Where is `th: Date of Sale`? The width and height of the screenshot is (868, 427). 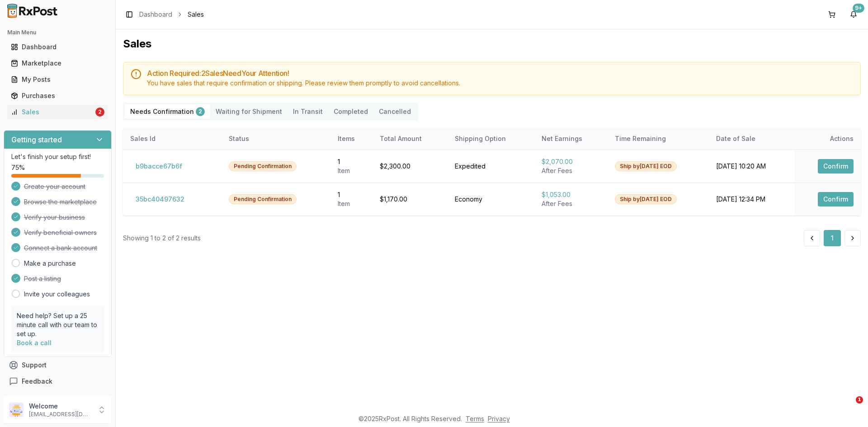
th: Date of Sale is located at coordinates (751, 139).